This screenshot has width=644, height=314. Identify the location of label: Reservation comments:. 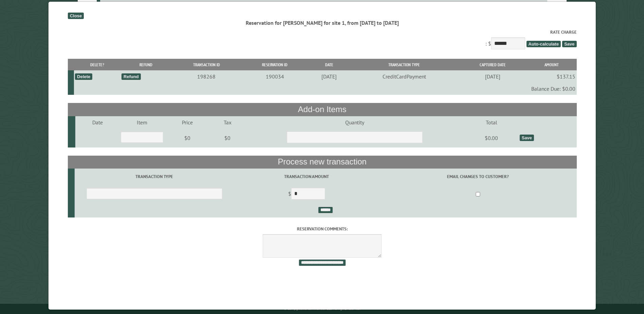
(322, 229).